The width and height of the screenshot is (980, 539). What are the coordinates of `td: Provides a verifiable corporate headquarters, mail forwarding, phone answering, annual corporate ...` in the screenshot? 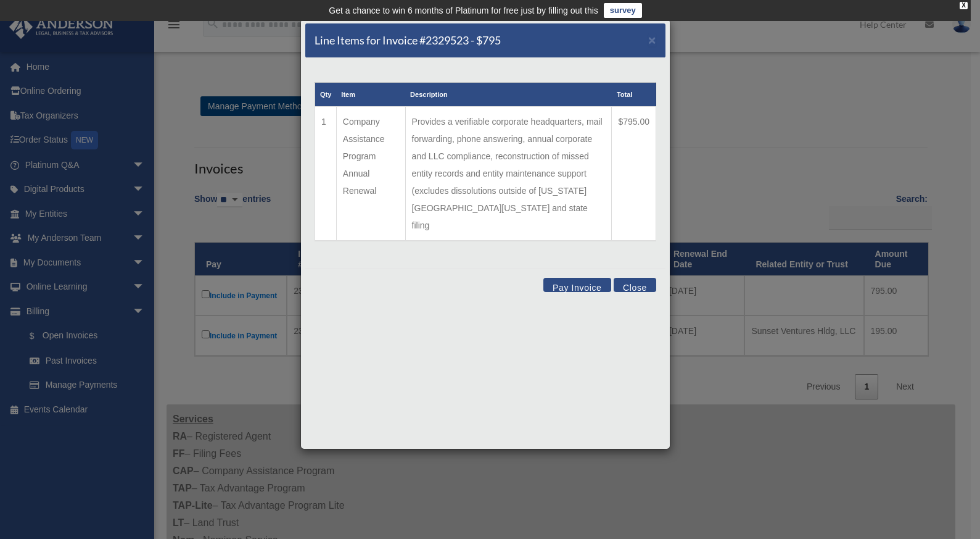 It's located at (508, 174).